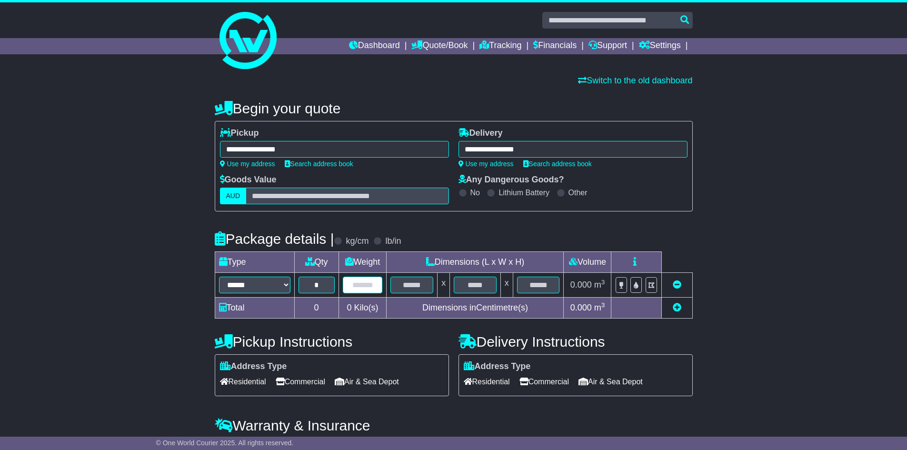 The height and width of the screenshot is (450, 907). Describe the element at coordinates (555, 46) in the screenshot. I see `a: Financials` at that location.